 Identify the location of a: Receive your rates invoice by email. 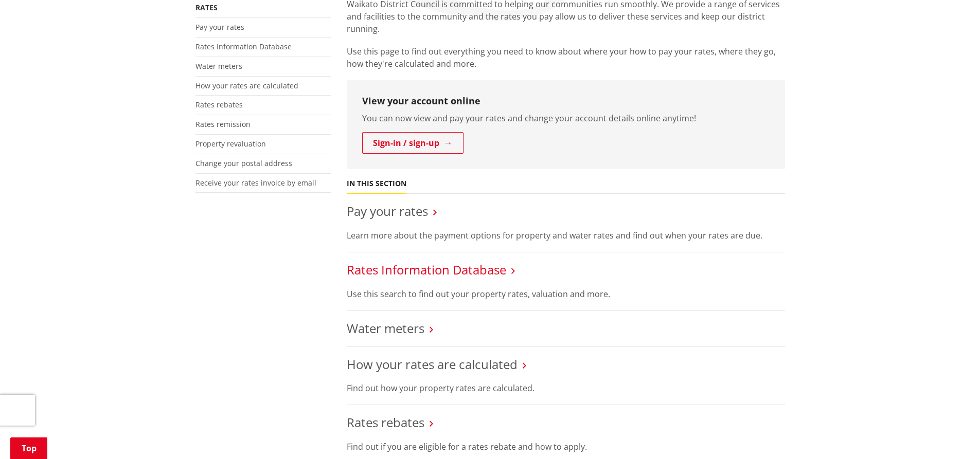
(256, 182).